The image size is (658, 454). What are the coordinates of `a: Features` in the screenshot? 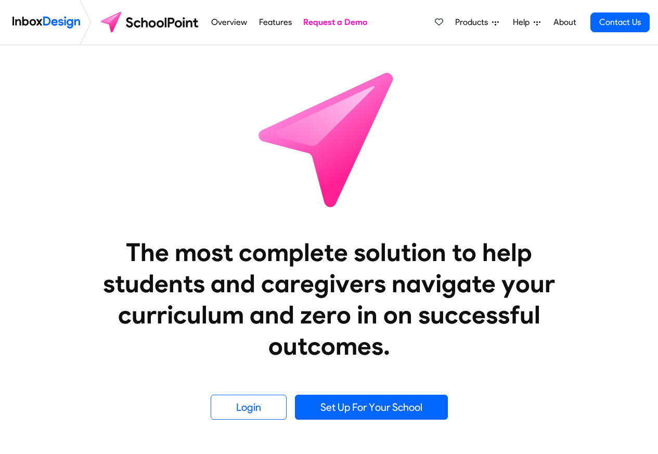 It's located at (275, 22).